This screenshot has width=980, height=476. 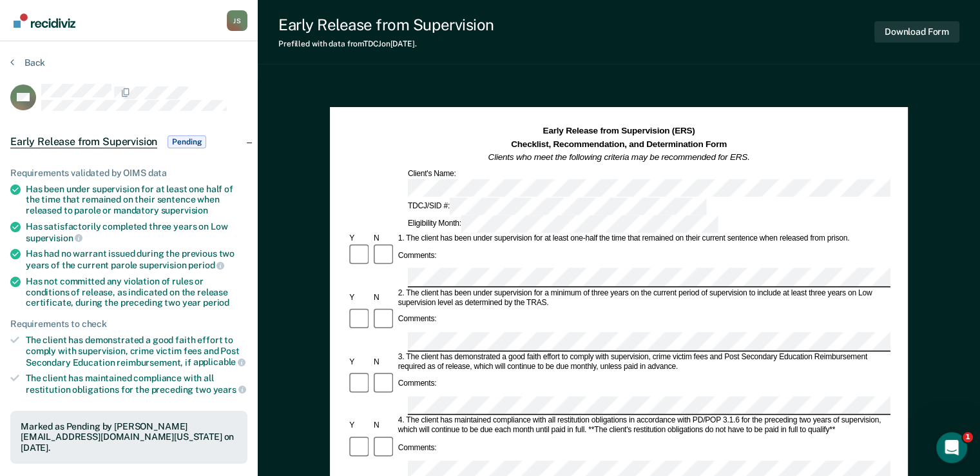 I want to click on div: Operator says…, so click(x=129, y=308).